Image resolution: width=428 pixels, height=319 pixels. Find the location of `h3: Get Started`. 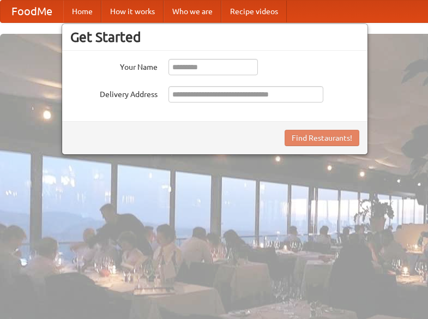

h3: Get Started is located at coordinates (215, 37).